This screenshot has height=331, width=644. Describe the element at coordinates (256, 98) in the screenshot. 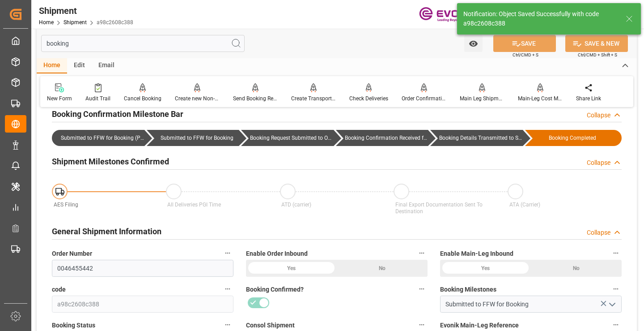

I see `div: Send Booking Request To ABS` at that location.